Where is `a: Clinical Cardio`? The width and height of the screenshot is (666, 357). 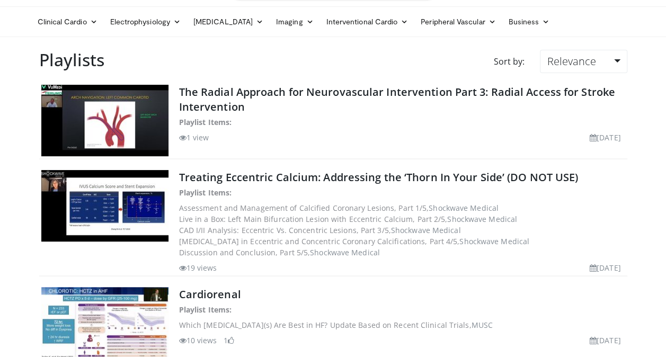
a: Clinical Cardio is located at coordinates (67, 22).